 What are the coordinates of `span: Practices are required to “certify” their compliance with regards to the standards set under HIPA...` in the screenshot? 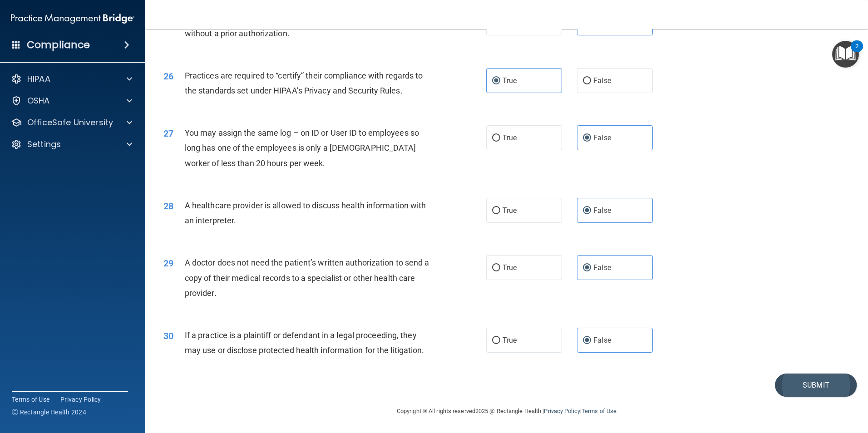 It's located at (304, 83).